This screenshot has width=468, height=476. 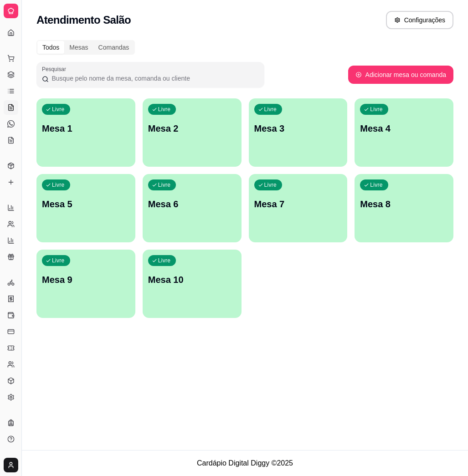 I want to click on p: Mesa 2, so click(x=192, y=129).